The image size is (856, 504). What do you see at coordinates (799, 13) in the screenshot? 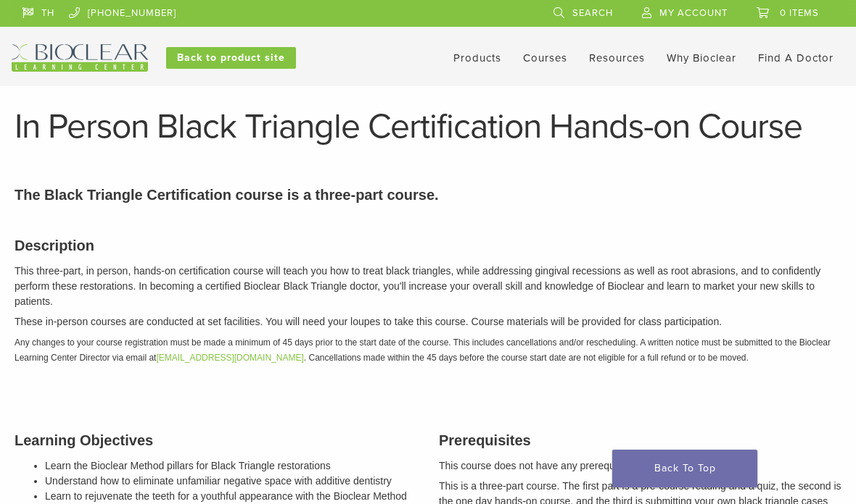
I see `span: 0 items` at bounding box center [799, 13].